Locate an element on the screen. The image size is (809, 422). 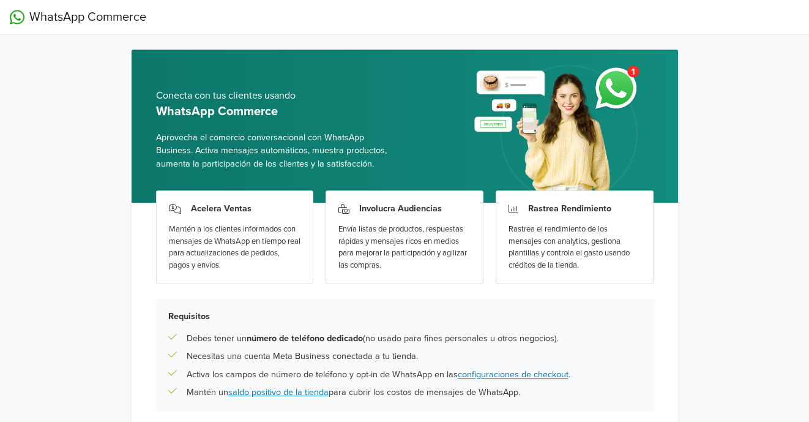
h5: Conecta con tus clientes usando is located at coordinates (275, 95).